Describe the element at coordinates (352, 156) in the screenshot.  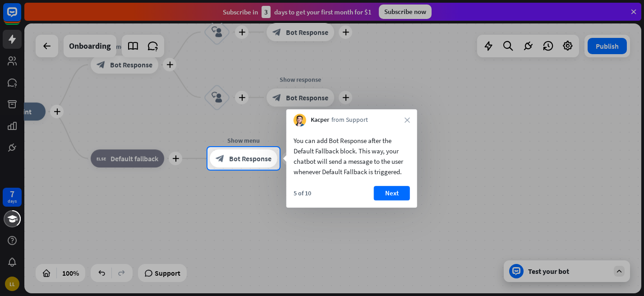
I see `div: You can add Bot Response after the Default Fallback block. This way, your chatbot will send a mes...` at that location.